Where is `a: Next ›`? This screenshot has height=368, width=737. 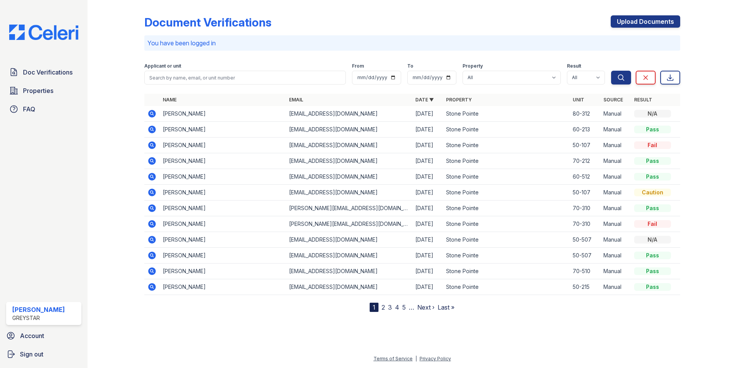 a: Next › is located at coordinates (426, 307).